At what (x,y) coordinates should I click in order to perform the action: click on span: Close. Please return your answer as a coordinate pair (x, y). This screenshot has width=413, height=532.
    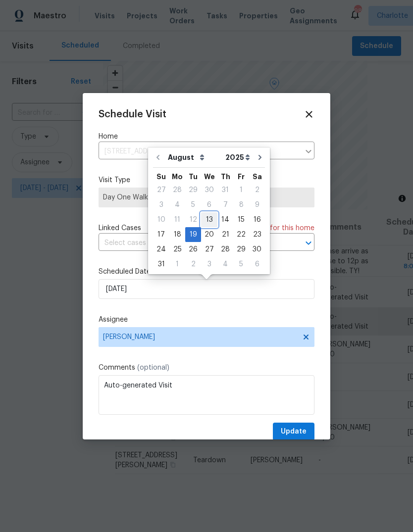
    Looking at the image, I should click on (309, 115).